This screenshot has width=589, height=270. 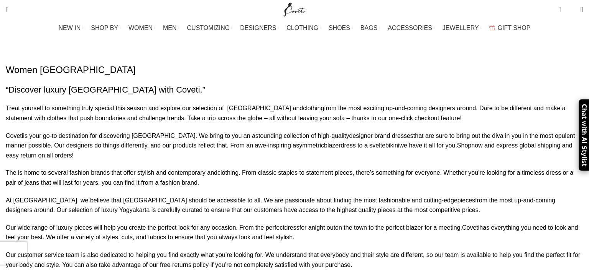 I want to click on a: ACCESSORIES, so click(x=411, y=28).